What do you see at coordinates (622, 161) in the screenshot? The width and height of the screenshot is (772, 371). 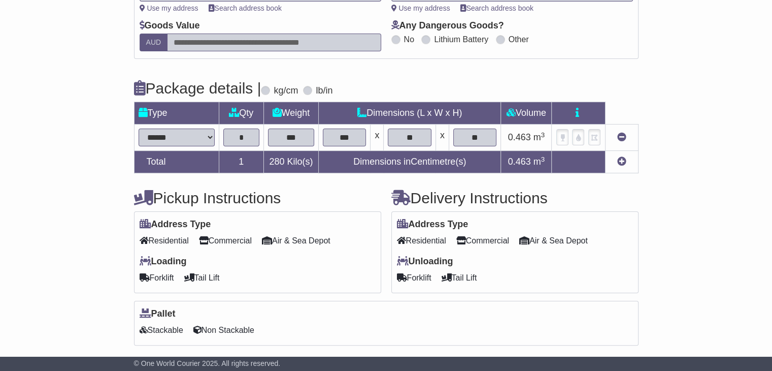 I see `a: Add new item` at bounding box center [622, 161].